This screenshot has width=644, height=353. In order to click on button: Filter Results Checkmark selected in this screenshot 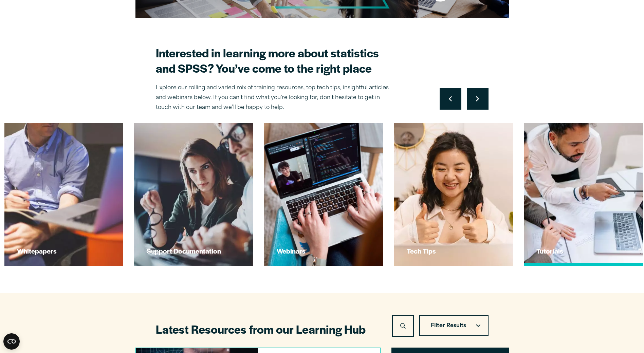, I will do `click(454, 325)`.